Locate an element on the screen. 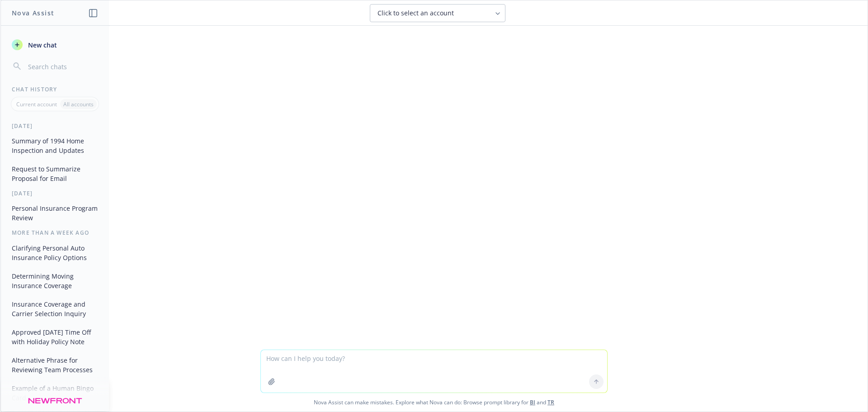 This screenshot has width=868, height=412. a: BI is located at coordinates (533, 402).